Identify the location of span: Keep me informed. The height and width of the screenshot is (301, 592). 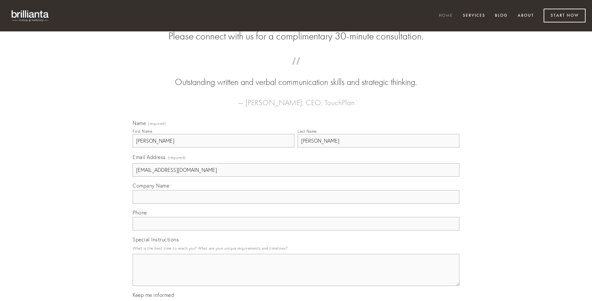
(153, 295).